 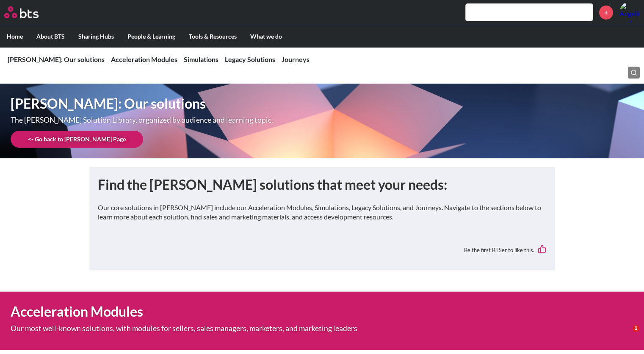 What do you see at coordinates (151, 37) in the screenshot?
I see `label: People & Learning` at bounding box center [151, 37].